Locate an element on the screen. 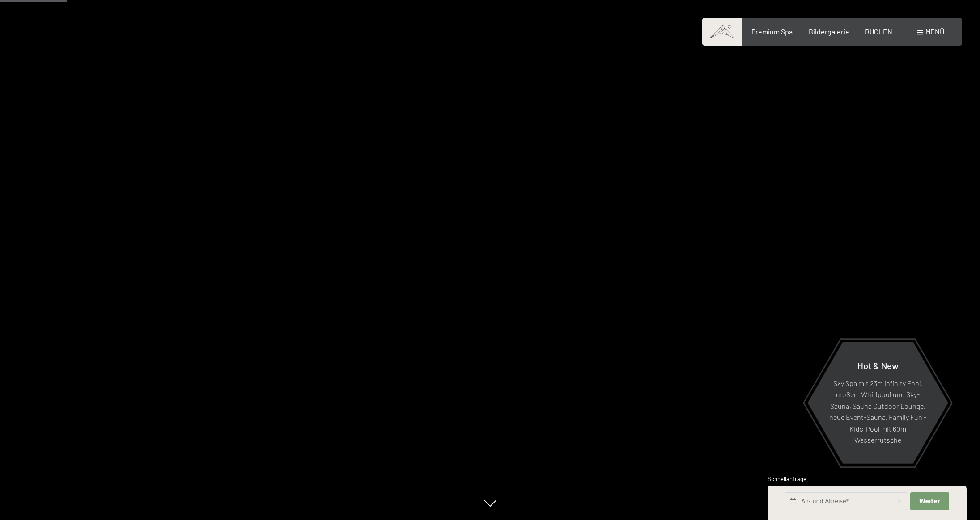 This screenshot has width=980, height=520. a: Premium Spa is located at coordinates (772, 31).